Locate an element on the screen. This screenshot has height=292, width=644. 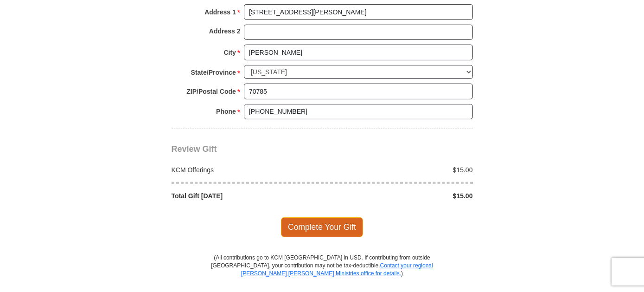
strong: ZIP/Postal Code is located at coordinates (211, 91).